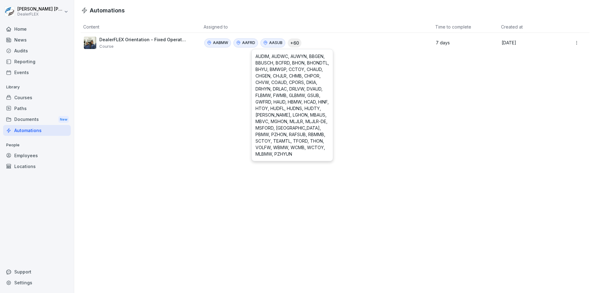 The width and height of the screenshot is (596, 293). I want to click on th: Content, so click(141, 27).